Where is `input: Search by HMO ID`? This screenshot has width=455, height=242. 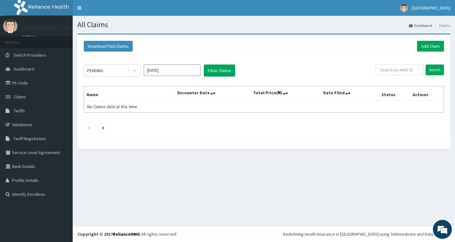
input: Search by HMO ID is located at coordinates (400, 70).